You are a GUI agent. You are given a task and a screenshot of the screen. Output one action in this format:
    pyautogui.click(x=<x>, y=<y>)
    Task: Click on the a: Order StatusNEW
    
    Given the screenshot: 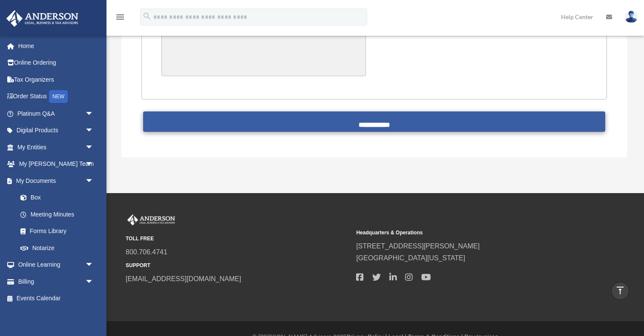 What is the action you would take?
    pyautogui.click(x=56, y=97)
    